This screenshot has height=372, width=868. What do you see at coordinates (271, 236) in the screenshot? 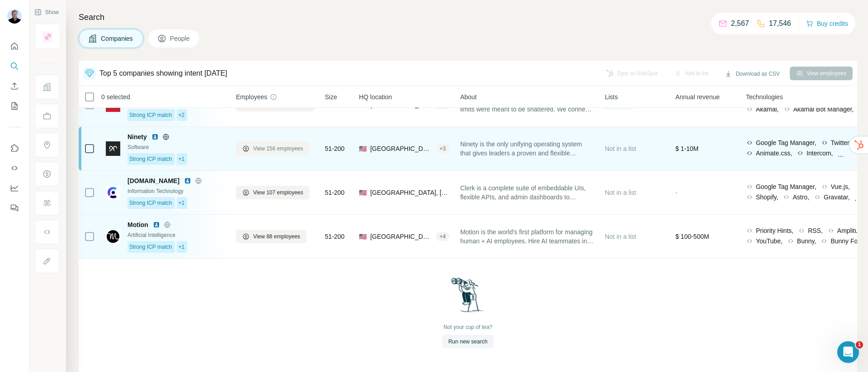
I see `button: View 88 employees` at bounding box center [271, 236].